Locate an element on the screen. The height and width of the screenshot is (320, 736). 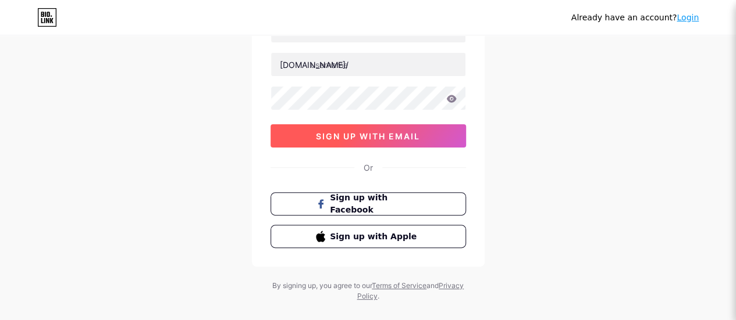
button: sign up with email is located at coordinates (368, 136).